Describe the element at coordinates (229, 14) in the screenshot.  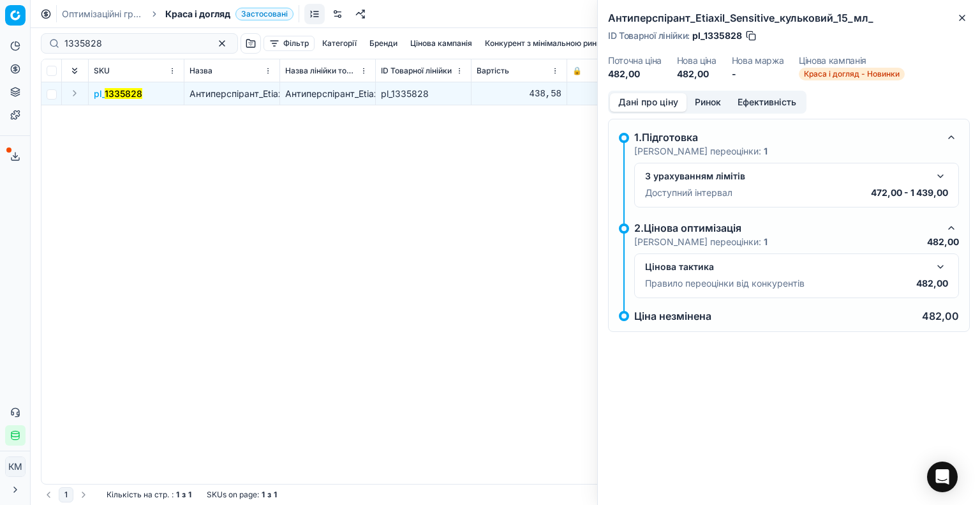
I see `span: Краса і доглядЗастосовані` at that location.